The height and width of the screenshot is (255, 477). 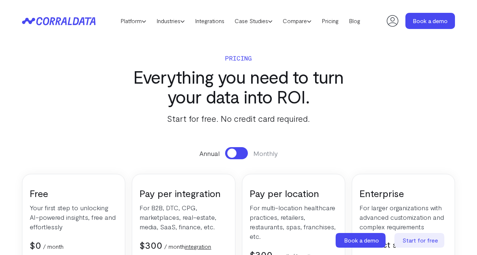 What do you see at coordinates (239, 87) in the screenshot?
I see `h3: Everything you need to turn your data into ROI.` at bounding box center [239, 87].